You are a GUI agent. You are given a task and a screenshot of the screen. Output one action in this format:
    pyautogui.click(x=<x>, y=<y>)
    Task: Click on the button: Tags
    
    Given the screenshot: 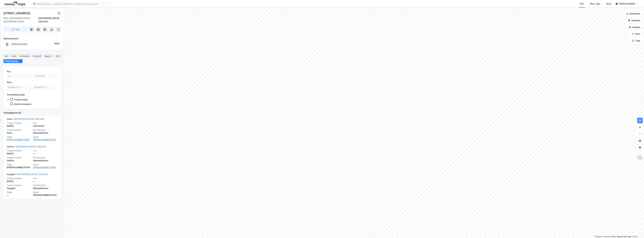 What is the action you would take?
    pyautogui.click(x=636, y=41)
    